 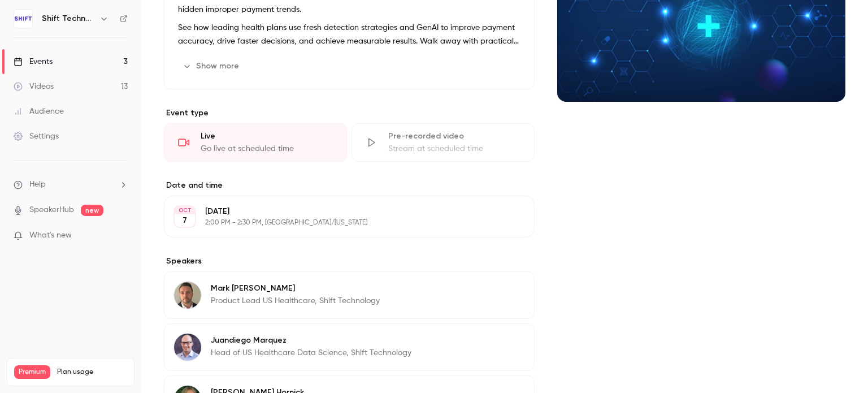 What do you see at coordinates (212, 66) in the screenshot?
I see `button: Show more` at bounding box center [212, 66].